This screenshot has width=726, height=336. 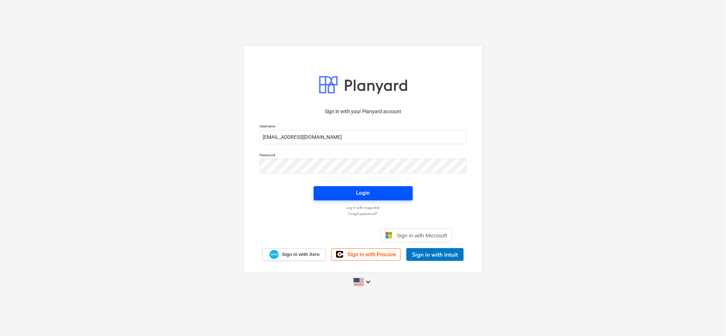 I want to click on a: Sign in with Procore, so click(x=366, y=255).